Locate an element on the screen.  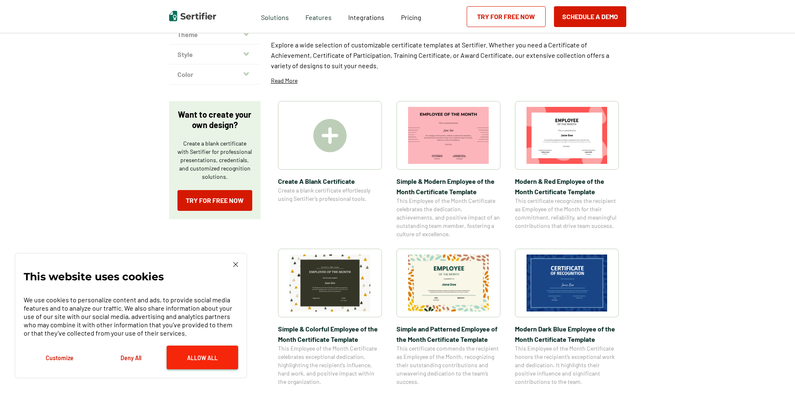
span: Features is located at coordinates (318, 16).